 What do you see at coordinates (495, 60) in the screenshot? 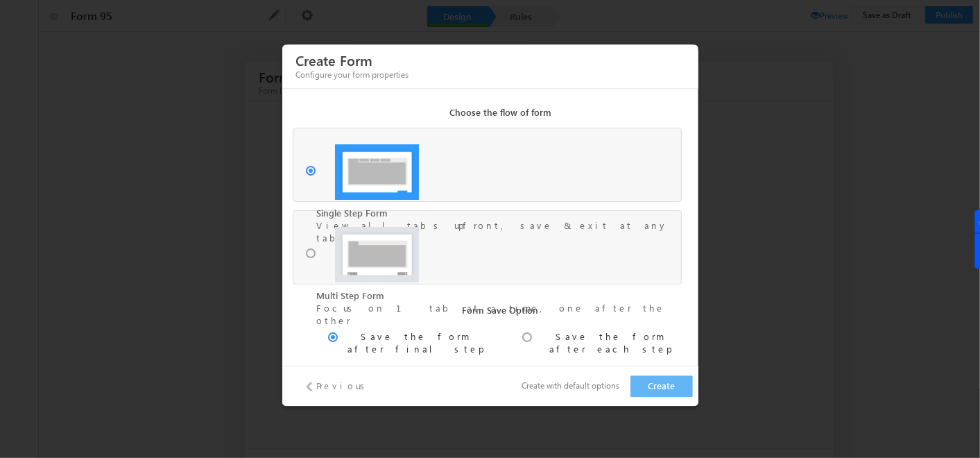
I see `h3: Create Form` at bounding box center [495, 60].